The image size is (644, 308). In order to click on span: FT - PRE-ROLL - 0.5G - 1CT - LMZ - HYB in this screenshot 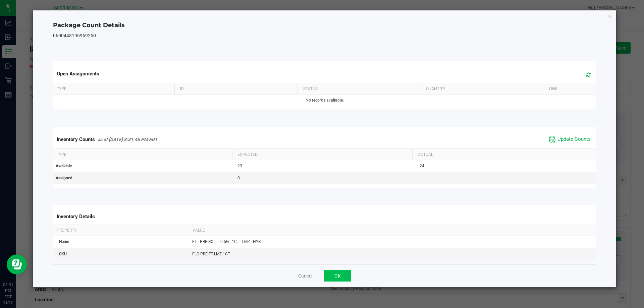, I will do `click(226, 242)`.